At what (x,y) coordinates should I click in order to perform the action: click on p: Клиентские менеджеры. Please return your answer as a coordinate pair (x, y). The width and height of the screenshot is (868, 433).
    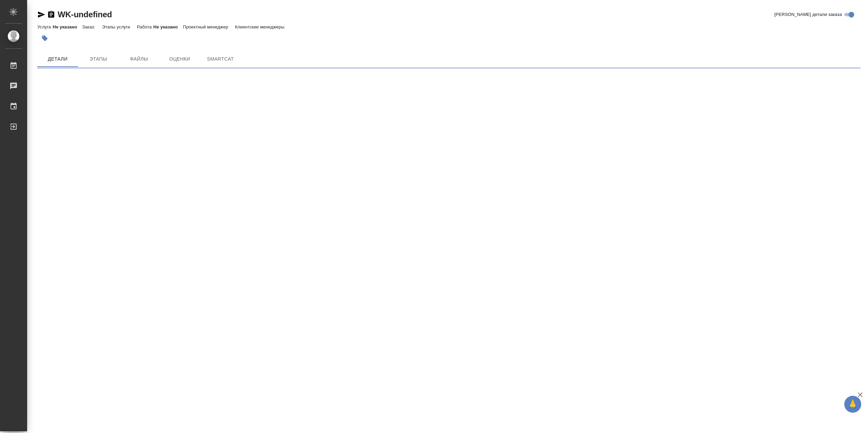
    Looking at the image, I should click on (260, 27).